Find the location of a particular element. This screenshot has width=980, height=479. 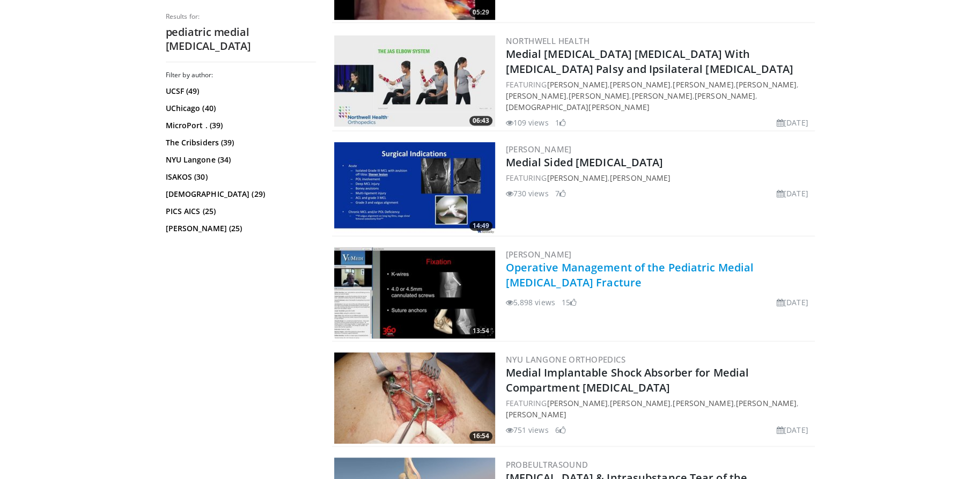

span: 16:54 is located at coordinates (481, 436).